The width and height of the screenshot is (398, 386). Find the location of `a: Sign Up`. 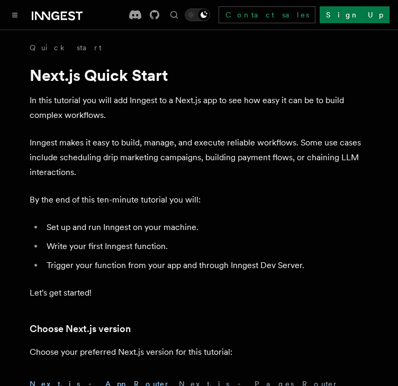

a: Sign Up is located at coordinates (354, 15).